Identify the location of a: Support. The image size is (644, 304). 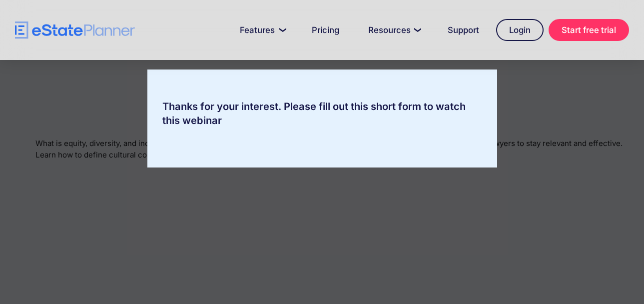
(463, 30).